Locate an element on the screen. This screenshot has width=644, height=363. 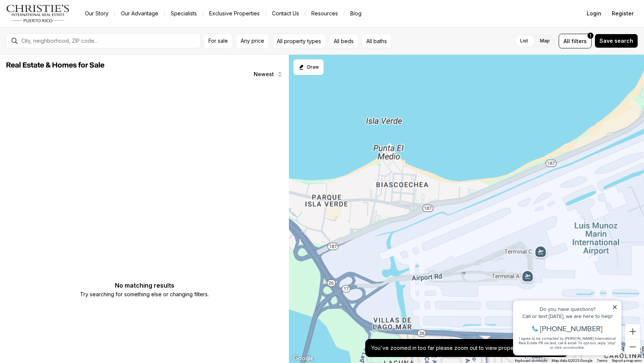
button: All baths is located at coordinates (377, 41).